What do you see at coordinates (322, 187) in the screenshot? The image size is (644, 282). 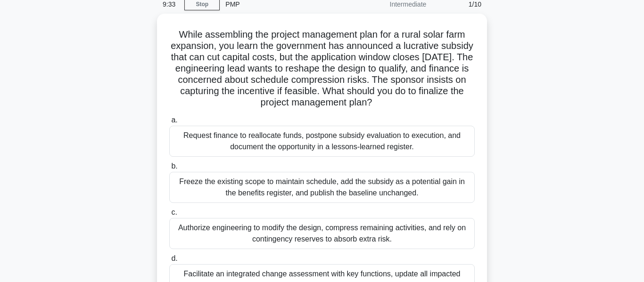 I see `div: Freeze the existing scope to maintain schedule, add the subsidy as a potential gain in the benefi...` at bounding box center [322, 187].